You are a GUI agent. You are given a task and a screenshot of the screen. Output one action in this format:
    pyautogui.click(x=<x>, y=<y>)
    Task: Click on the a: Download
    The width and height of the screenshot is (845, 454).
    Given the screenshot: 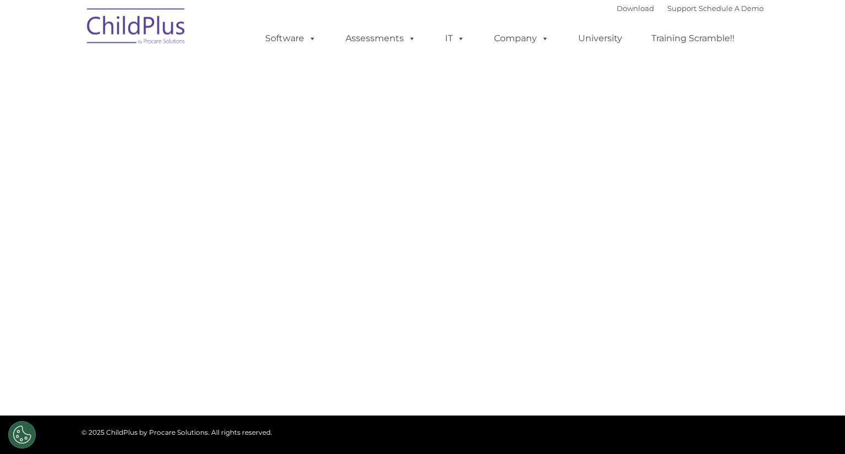 What is the action you would take?
    pyautogui.click(x=635, y=8)
    